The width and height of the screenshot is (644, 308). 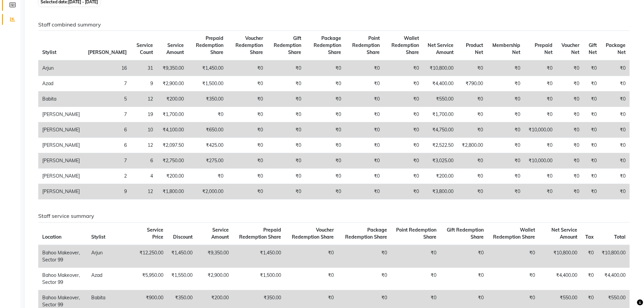 What do you see at coordinates (366, 45) in the screenshot?
I see `span: Point Redemption Share` at bounding box center [366, 45].